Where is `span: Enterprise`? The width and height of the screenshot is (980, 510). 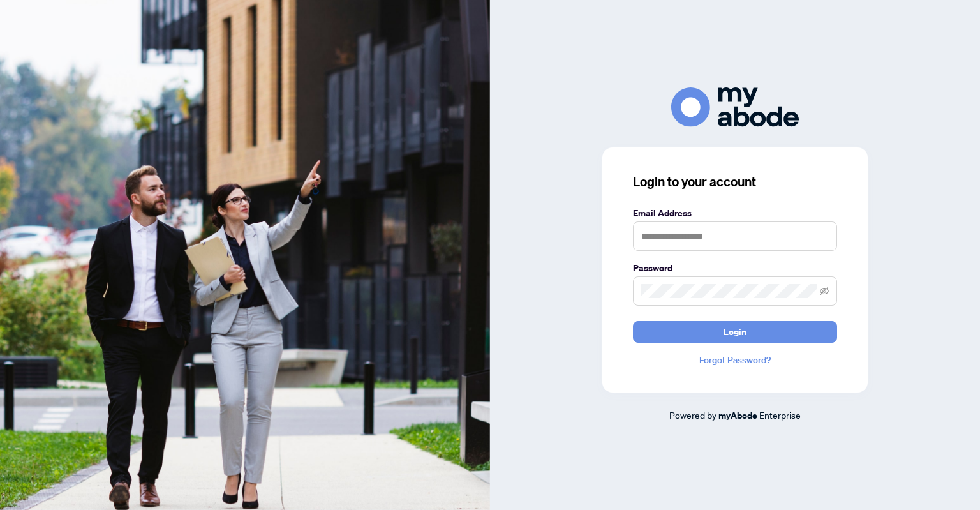
span: Enterprise is located at coordinates (780, 415).